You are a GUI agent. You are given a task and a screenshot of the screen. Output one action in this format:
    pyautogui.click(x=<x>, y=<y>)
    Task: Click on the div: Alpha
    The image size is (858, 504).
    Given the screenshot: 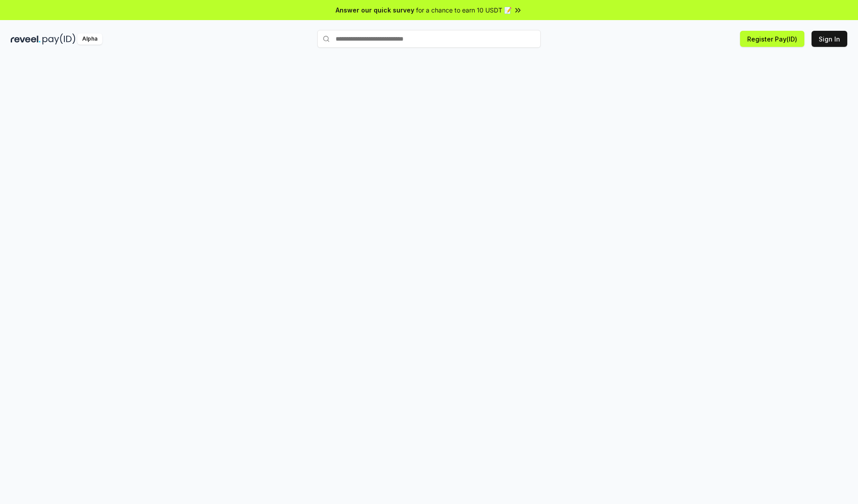 What is the action you would take?
    pyautogui.click(x=90, y=39)
    